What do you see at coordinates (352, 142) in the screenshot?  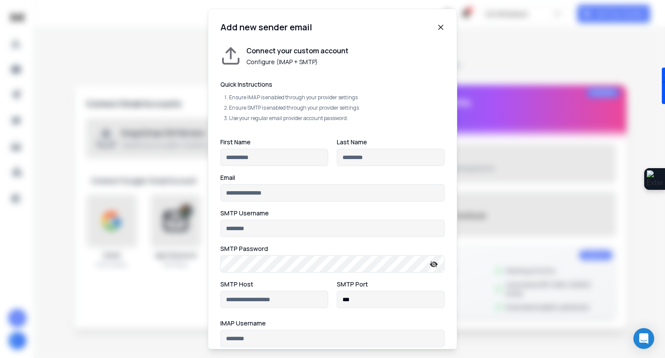 I see `label: Last Name` at bounding box center [352, 142].